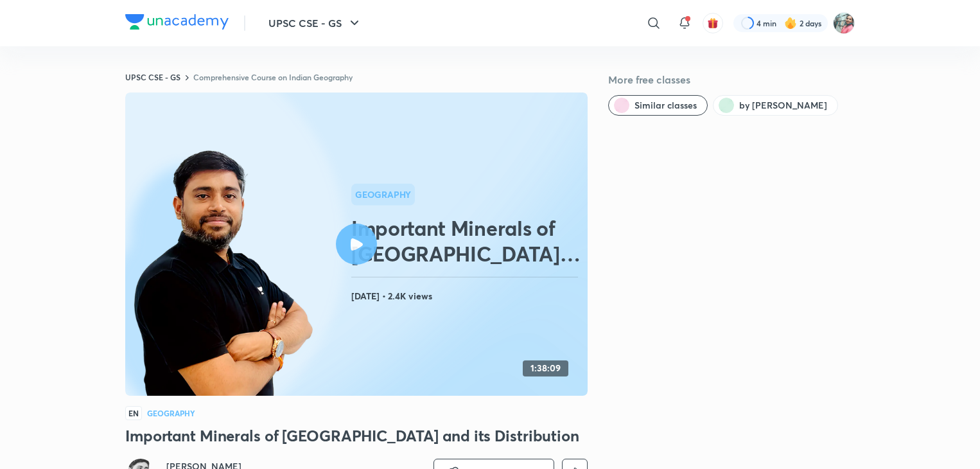 The width and height of the screenshot is (980, 469). What do you see at coordinates (545, 368) in the screenshot?
I see `h4: 1:38:09` at bounding box center [545, 368].